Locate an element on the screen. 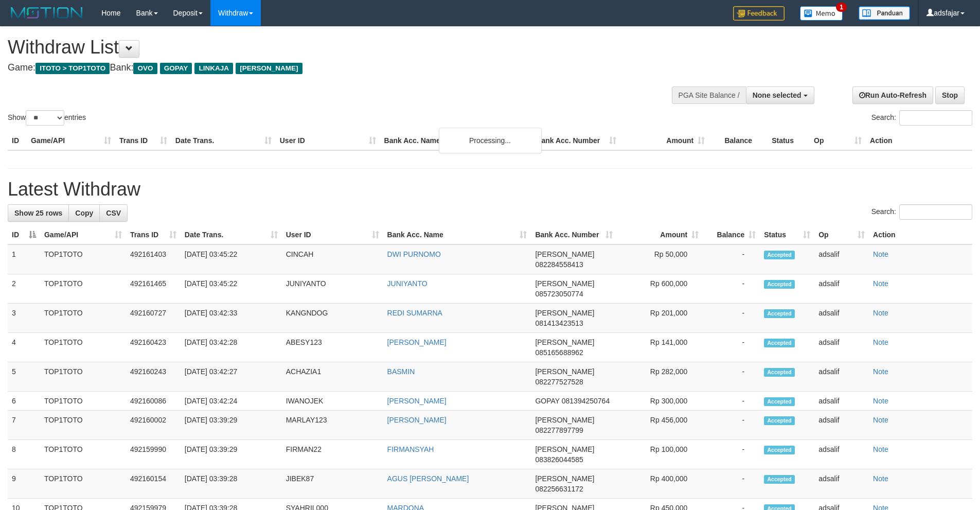 Image resolution: width=980 pixels, height=510 pixels. td: JUNIYANTO is located at coordinates (332, 289).